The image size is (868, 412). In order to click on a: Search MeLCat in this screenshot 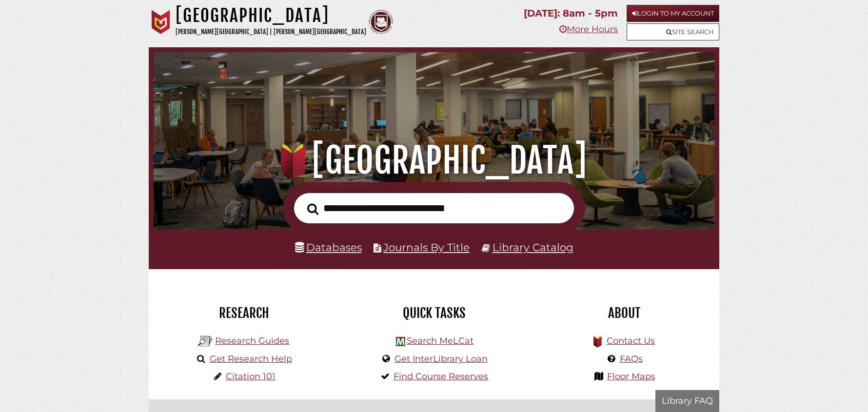, I will do `click(440, 341)`.